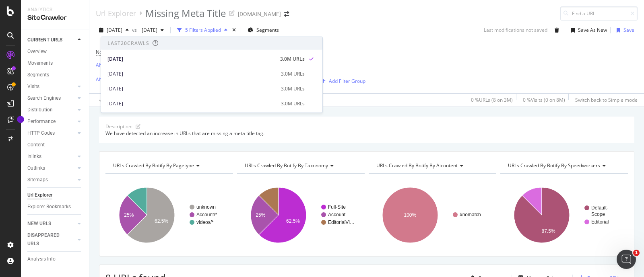 This screenshot has height=277, width=644. What do you see at coordinates (268, 30) in the screenshot?
I see `span: Segments` at bounding box center [268, 30].